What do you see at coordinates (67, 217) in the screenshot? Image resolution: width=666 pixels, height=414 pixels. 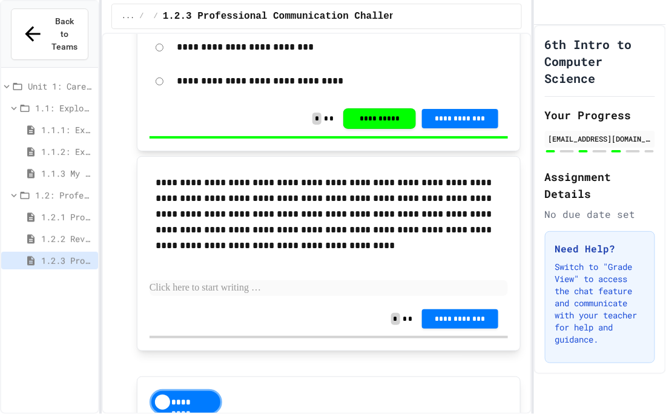 I see `span: 1.2.1 Professional Communication` at bounding box center [67, 217].